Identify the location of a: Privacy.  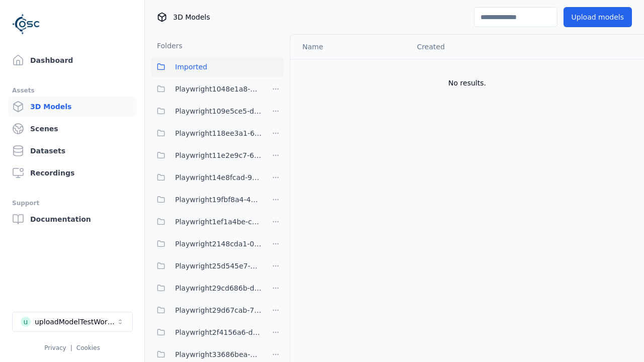
(55, 348).